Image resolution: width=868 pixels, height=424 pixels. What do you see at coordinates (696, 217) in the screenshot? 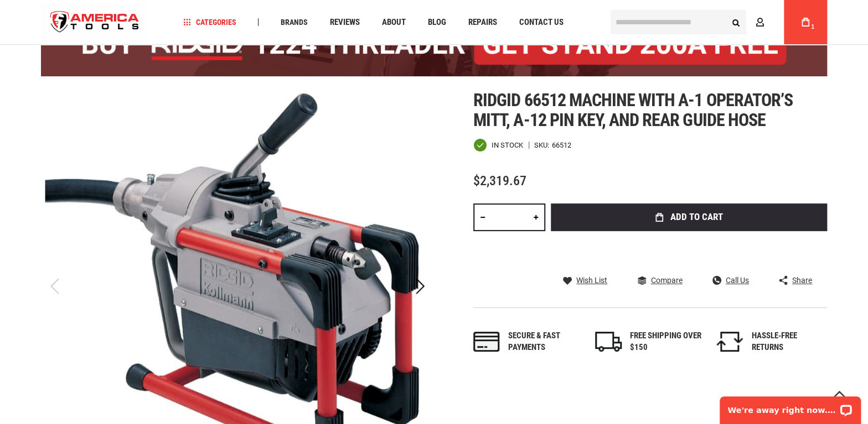
I see `span: Add to Cart` at bounding box center [696, 217].